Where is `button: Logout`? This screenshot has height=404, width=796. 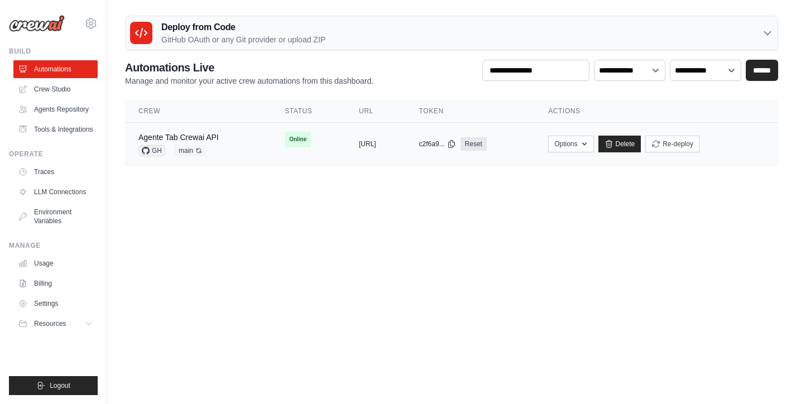 button: Logout is located at coordinates (53, 386).